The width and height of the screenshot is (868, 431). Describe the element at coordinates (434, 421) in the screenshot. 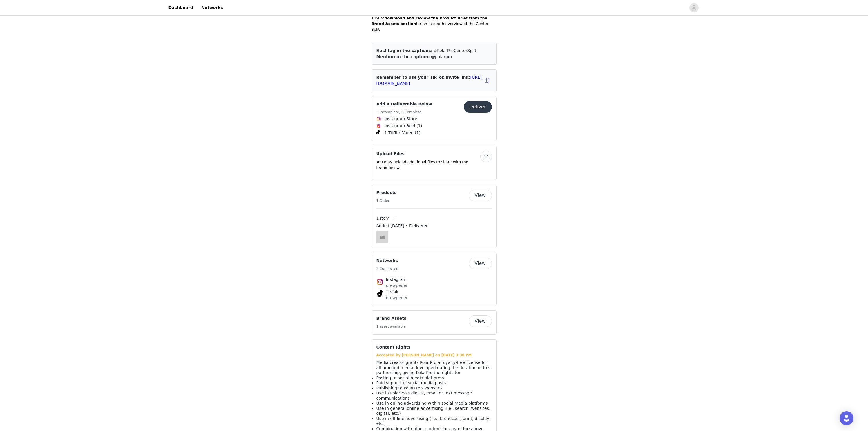

I see `span: Use in off-line advertising (i.e., broadcast, print, display, etc.)` at that location.